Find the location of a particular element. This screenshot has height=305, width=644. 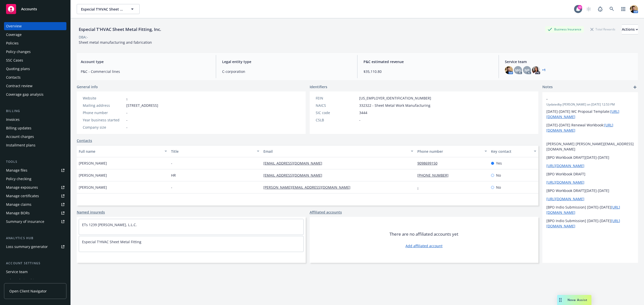

span: Sheet metal manufacturing and fabrication is located at coordinates (115, 42).